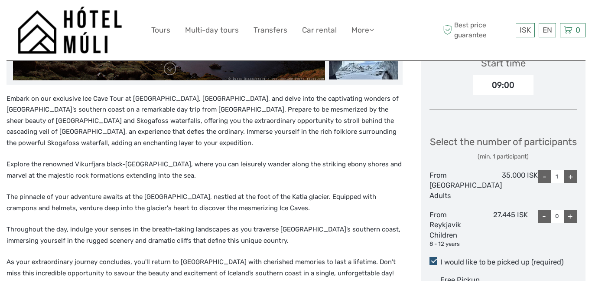 The width and height of the screenshot is (592, 281). Describe the element at coordinates (320, 30) in the screenshot. I see `a: Car rental` at that location.